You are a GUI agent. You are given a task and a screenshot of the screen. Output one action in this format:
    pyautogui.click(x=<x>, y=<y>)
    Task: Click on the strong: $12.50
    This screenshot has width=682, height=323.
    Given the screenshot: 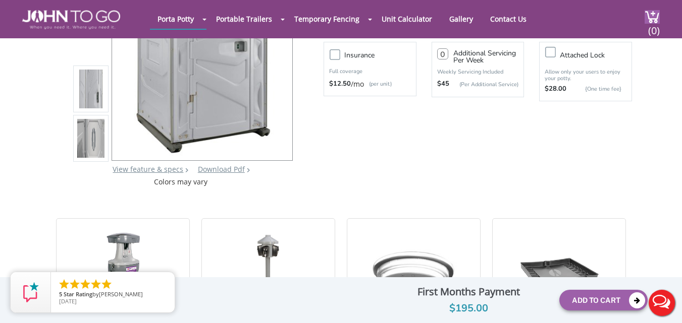 What is the action you would take?
    pyautogui.click(x=340, y=84)
    